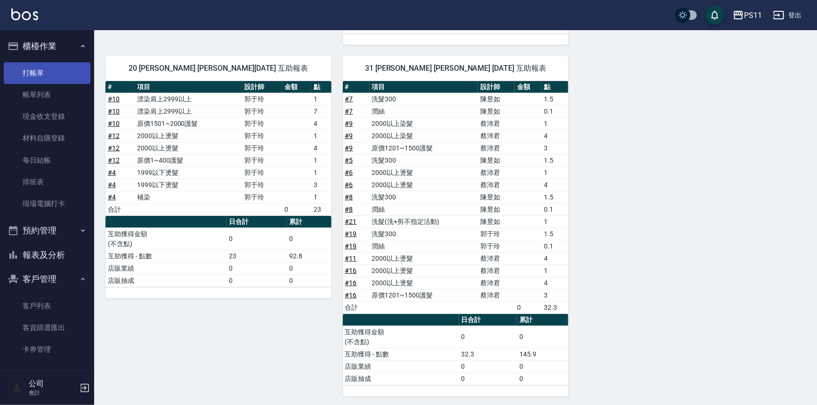  Describe the element at coordinates (555, 209) in the screenshot. I see `td: 0.1` at that location.